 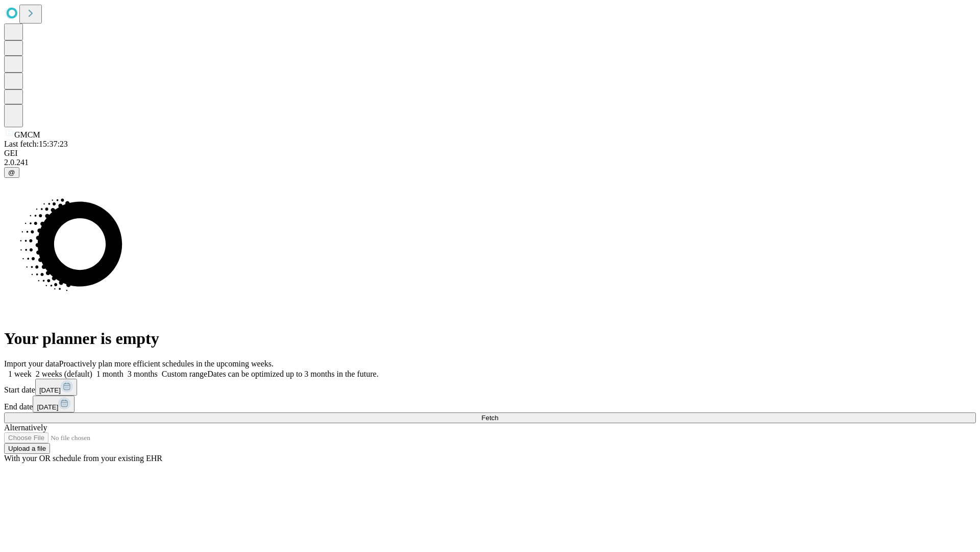 What do you see at coordinates (110, 373) in the screenshot?
I see `span: 1 month` at bounding box center [110, 373].